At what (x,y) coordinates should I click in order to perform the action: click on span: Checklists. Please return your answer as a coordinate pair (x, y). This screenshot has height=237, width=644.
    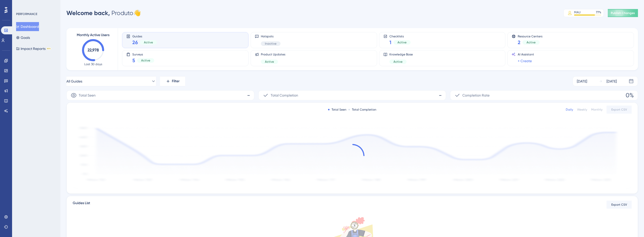
    Looking at the image, I should click on (400, 36).